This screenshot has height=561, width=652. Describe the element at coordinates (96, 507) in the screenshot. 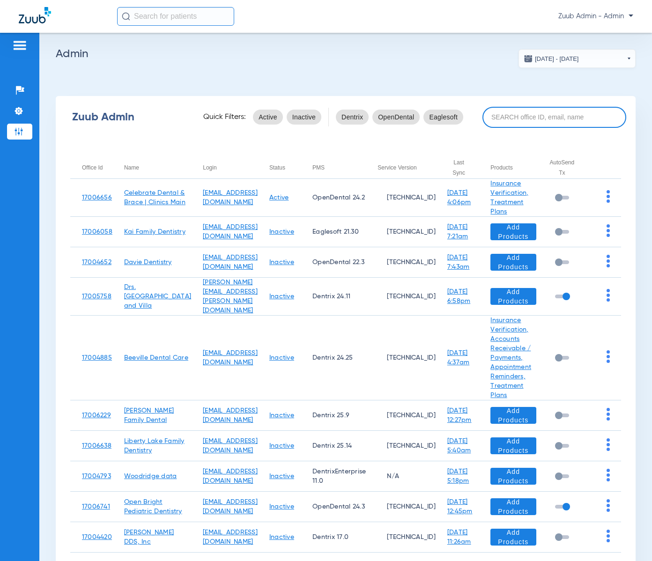

I see `a: 17006741` at that location.